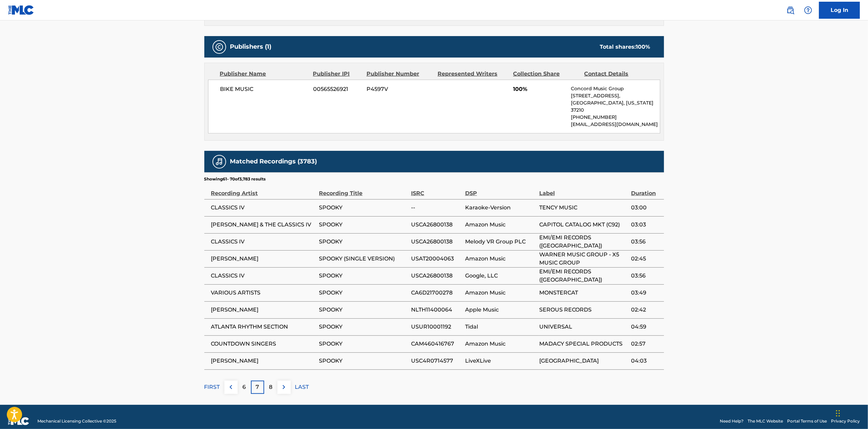  What do you see at coordinates (235, 179) in the screenshot?
I see `p: Showing 61 - 70 of 3,783 results` at bounding box center [235, 179].